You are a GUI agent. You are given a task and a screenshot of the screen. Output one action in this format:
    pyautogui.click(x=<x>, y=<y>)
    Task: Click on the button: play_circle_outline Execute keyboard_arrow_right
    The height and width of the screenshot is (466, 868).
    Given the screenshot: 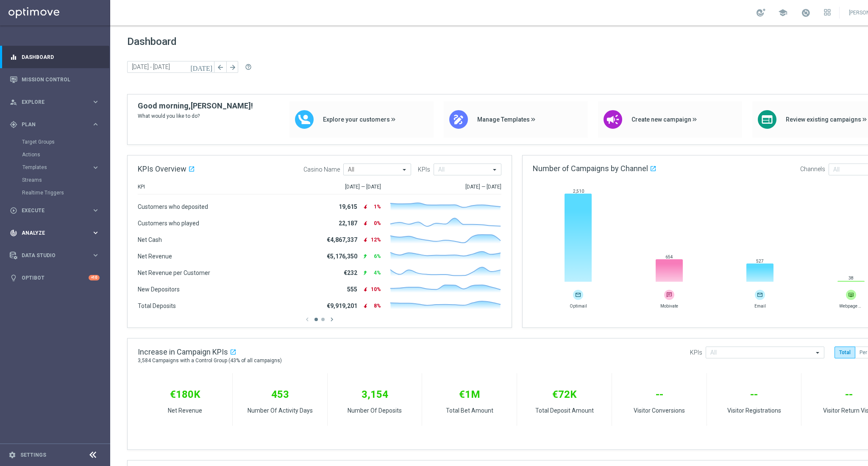 What is the action you would take?
    pyautogui.click(x=54, y=211)
    